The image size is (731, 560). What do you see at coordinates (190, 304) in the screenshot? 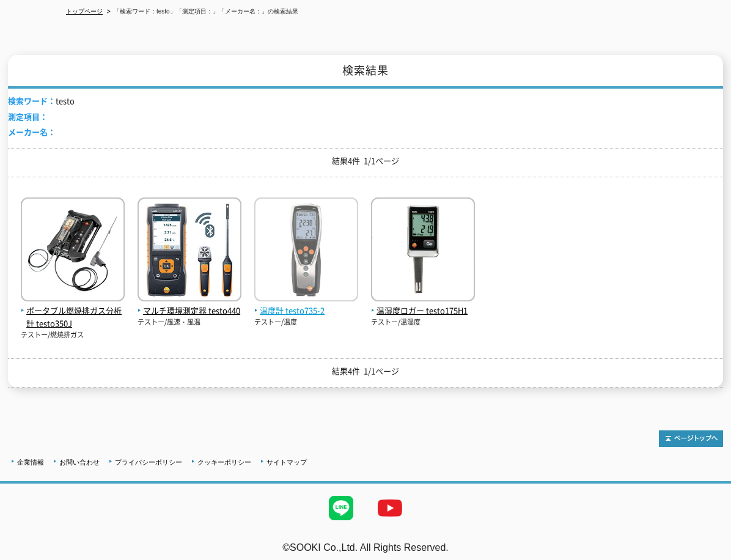
I see `a: マルチ環境測定器 testo440` at bounding box center [190, 304].